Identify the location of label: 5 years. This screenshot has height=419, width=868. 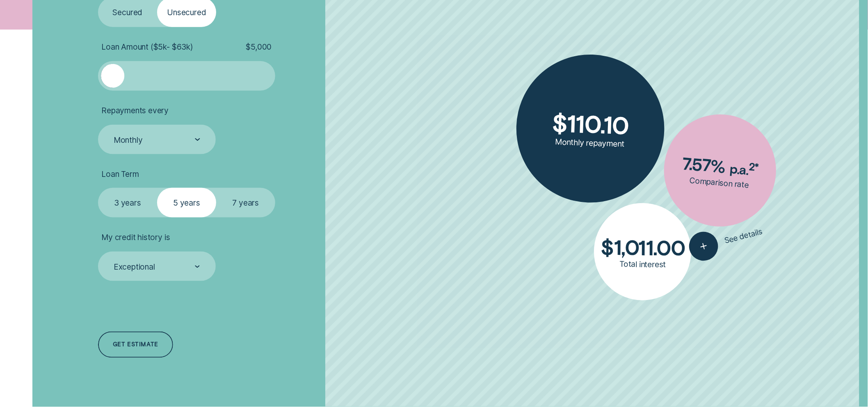
(187, 203).